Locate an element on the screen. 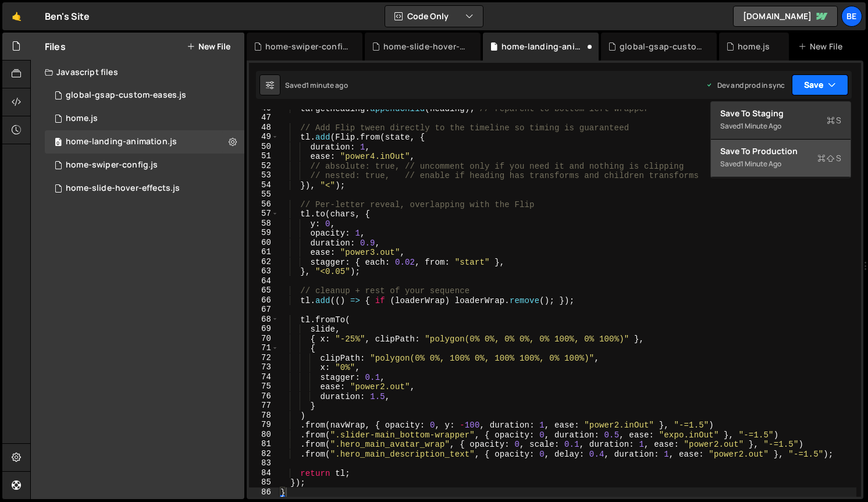  div: 64 is located at coordinates (263, 281).